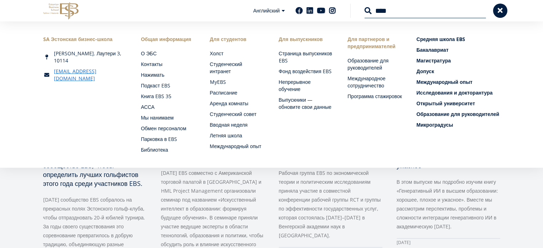 Image resolution: width=543 pixels, height=248 pixels. Describe the element at coordinates (330, 204) in the screenshot. I see `font: Рабочая группа EBS по экономической теории и политическим исследованиям приняла участие в совмест...` at that location.